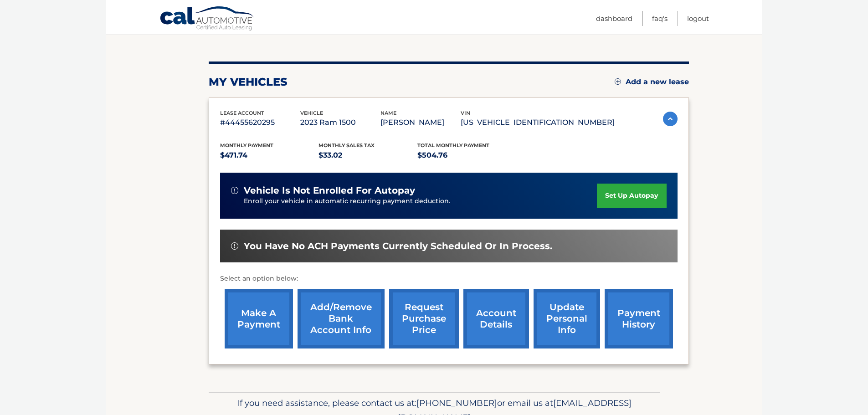  I want to click on a: set up autopay, so click(632, 195).